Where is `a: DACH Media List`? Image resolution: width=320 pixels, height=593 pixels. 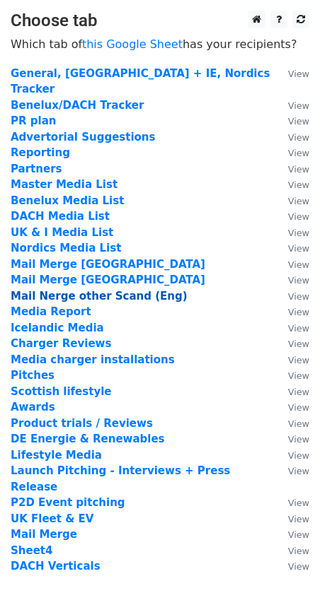 a: DACH Media List is located at coordinates (60, 216).